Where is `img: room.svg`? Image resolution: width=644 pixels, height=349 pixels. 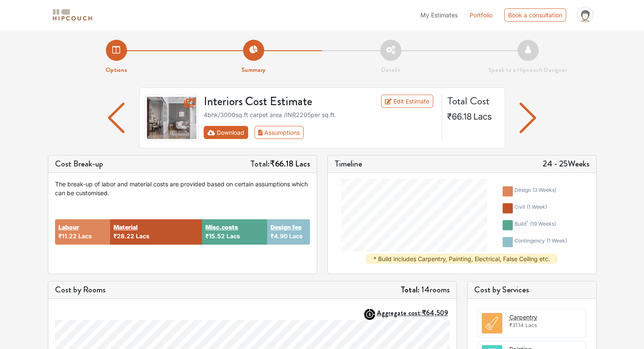 img: room.svg is located at coordinates (492, 324).